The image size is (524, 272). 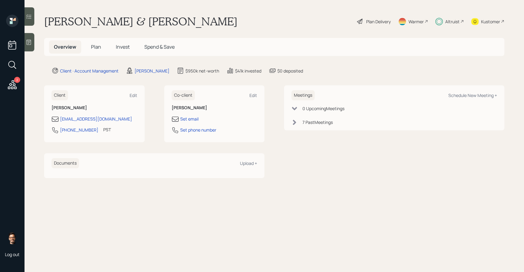 What do you see at coordinates (12, 255) in the screenshot?
I see `div: Log out` at bounding box center [12, 255].